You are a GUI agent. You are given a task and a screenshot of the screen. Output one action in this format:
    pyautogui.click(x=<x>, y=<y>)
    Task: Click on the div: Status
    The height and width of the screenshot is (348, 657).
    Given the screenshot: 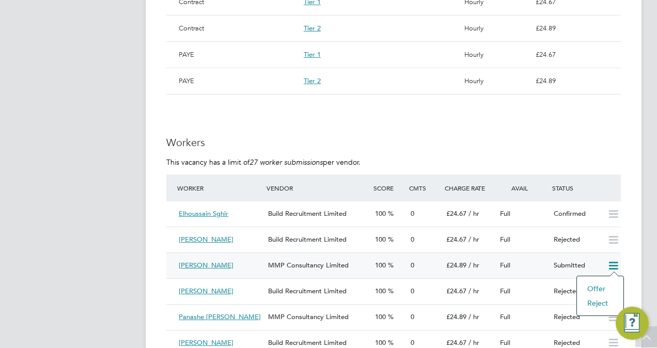 What is the action you would take?
    pyautogui.click(x=585, y=188)
    